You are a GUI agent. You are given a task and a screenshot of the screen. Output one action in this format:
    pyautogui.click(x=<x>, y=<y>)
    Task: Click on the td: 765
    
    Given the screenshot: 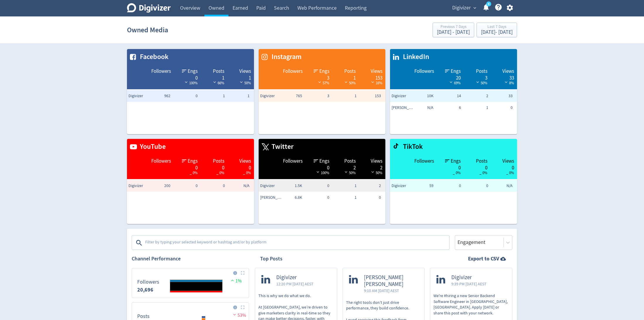 What is the action you would take?
    pyautogui.click(x=290, y=96)
    